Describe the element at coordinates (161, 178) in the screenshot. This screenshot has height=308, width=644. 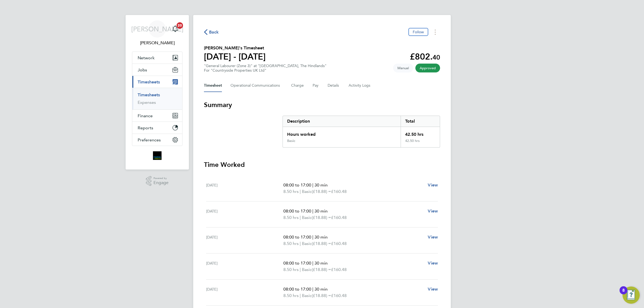
I see `span: Powered by` at that location.